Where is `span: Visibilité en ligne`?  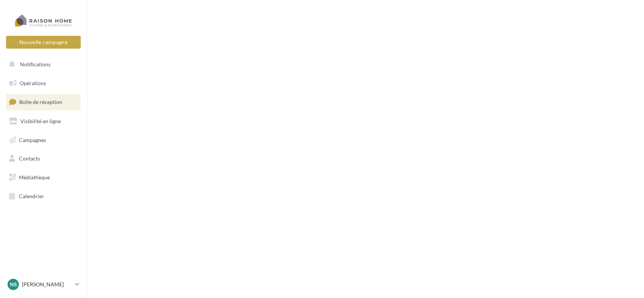 span: Visibilité en ligne is located at coordinates (40, 121).